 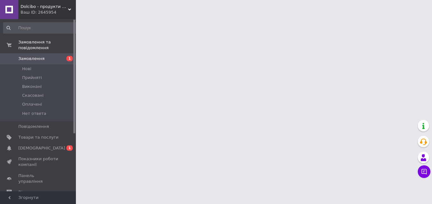 I want to click on input: Пошук, so click(x=41, y=28).